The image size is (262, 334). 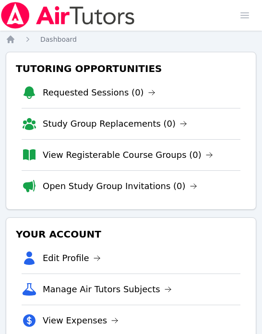 I want to click on a: Requested Sessions (0), so click(x=99, y=93).